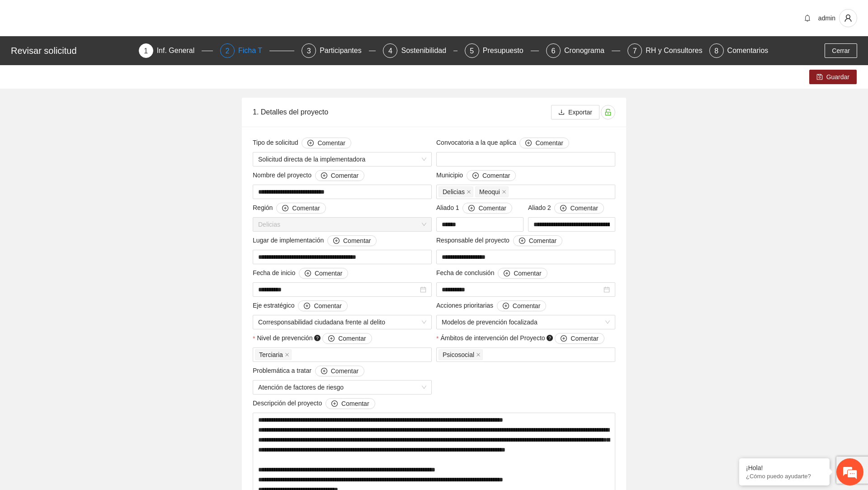  I want to click on div: Presupuesto, so click(507, 51).